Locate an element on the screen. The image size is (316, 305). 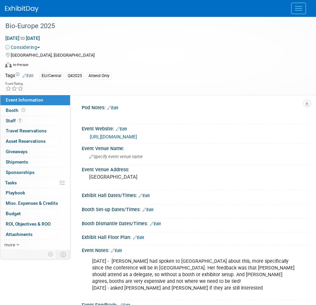
div: Exhibit Hall Floor Plan: is located at coordinates (197, 237).